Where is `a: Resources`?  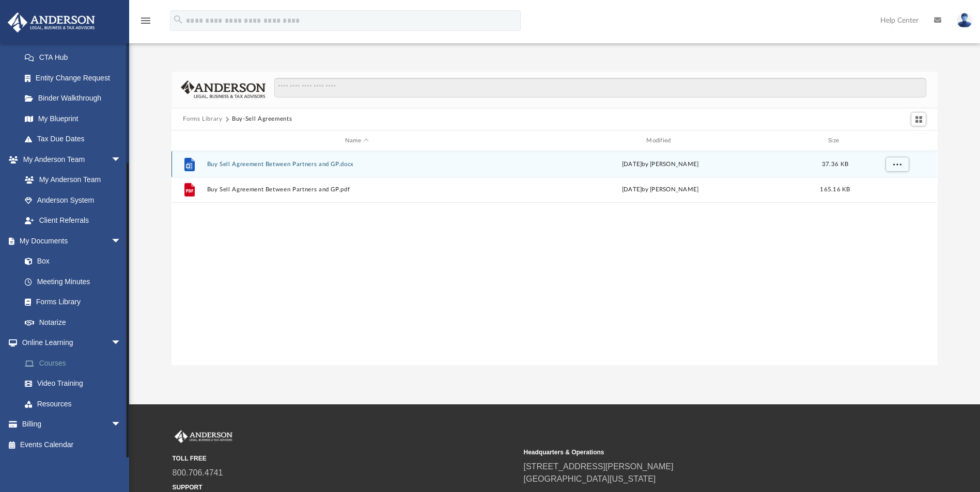 a: Resources is located at coordinates (75, 404).